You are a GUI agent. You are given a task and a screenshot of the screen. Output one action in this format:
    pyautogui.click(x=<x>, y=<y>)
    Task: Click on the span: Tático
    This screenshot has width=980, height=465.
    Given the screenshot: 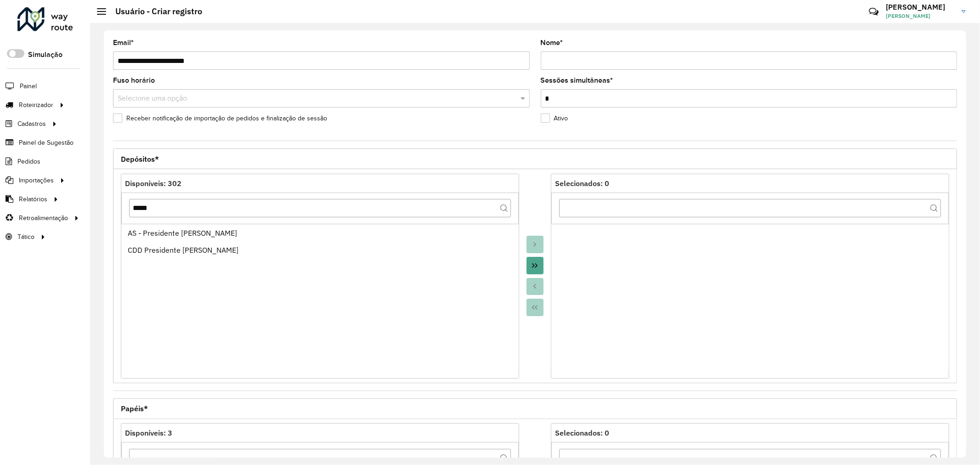 What is the action you would take?
    pyautogui.click(x=25, y=237)
    